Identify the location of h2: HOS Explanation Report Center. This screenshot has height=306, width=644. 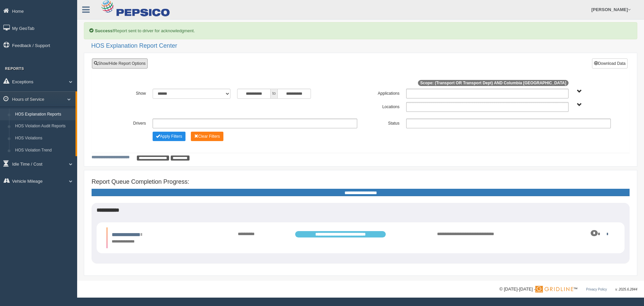
(364, 46).